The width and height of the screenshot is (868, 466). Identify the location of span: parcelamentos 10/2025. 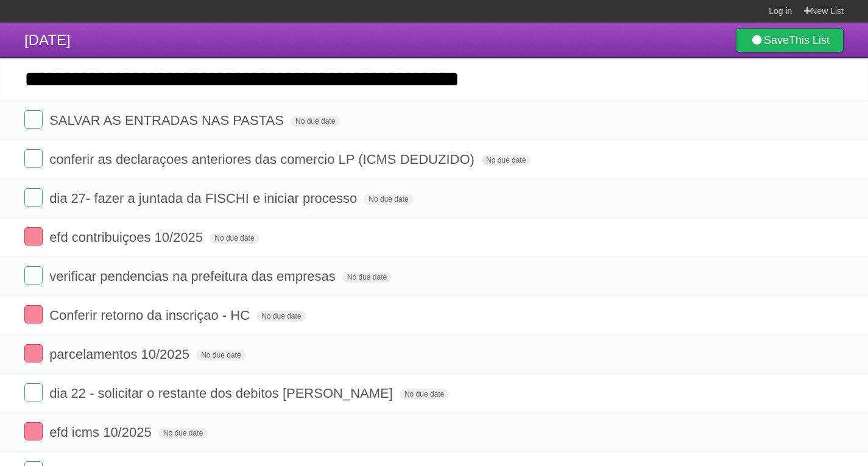
(120, 354).